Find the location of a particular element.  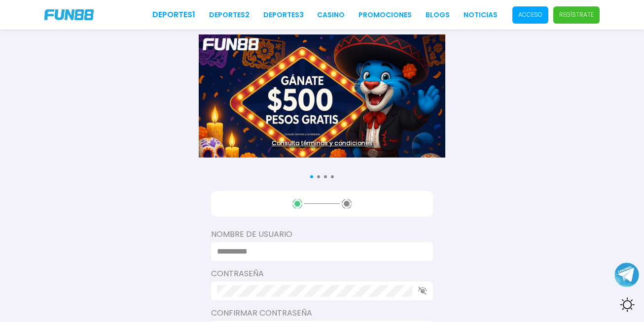

a: NOTICIAS is located at coordinates (480, 15).